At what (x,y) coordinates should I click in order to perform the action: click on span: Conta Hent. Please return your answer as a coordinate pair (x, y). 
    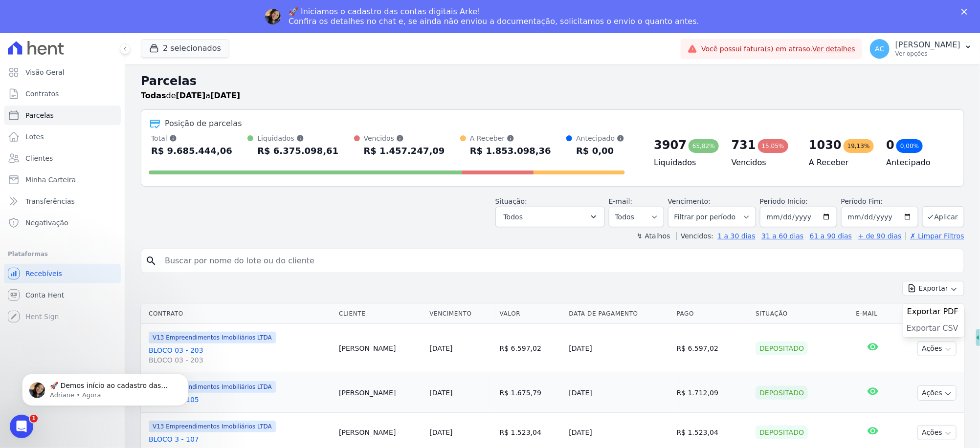
    Looking at the image, I should click on (45, 295).